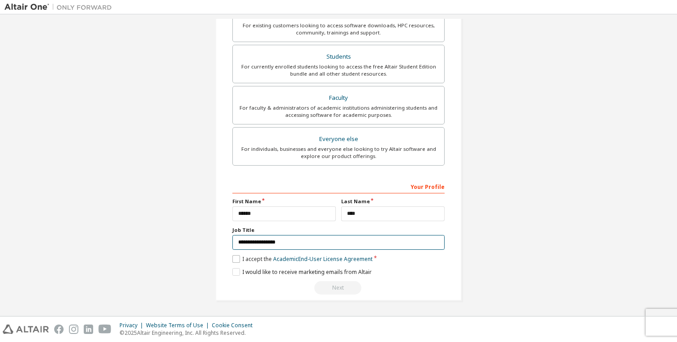  Describe the element at coordinates (338, 288) in the screenshot. I see `div: Read and acccept EULA to continue` at that location.